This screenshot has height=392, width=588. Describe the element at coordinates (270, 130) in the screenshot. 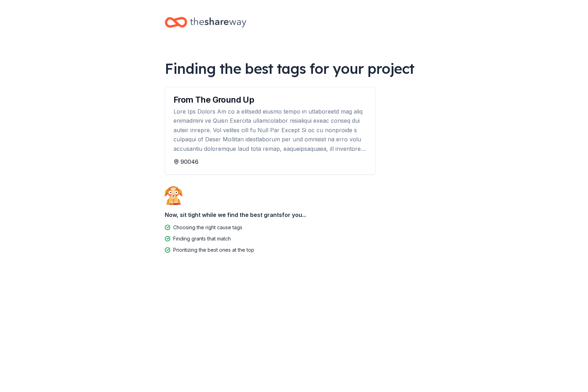

I see `div: Lore Ips Dolors Am co a elitsedd eiusmo tempo in utlaboreetd mag aliq enimadmini ve Quisn Exercit...` at that location.